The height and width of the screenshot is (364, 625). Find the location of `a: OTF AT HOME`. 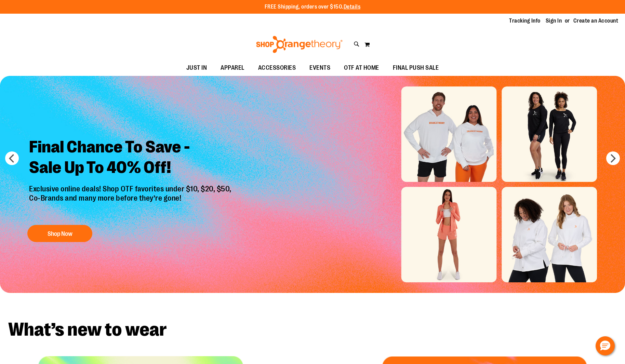

a: OTF AT HOME is located at coordinates (361, 68).